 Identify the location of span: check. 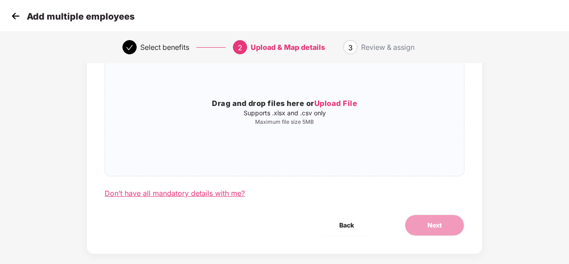
(130, 48).